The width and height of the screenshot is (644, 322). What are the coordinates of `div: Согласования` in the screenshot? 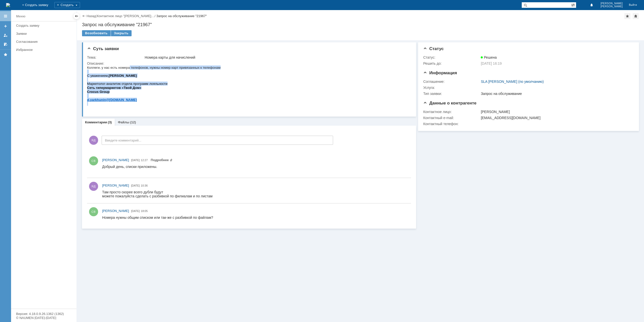 It's located at (45, 42).